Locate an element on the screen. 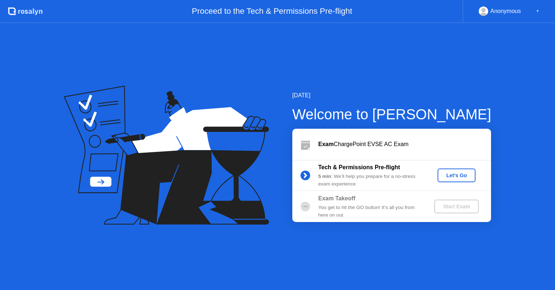  div: Anonymous is located at coordinates (506, 11).